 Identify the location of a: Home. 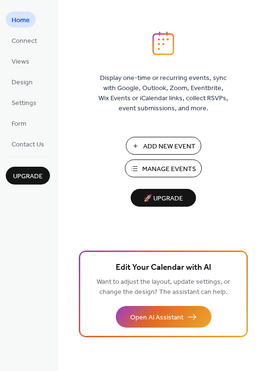
(21, 19).